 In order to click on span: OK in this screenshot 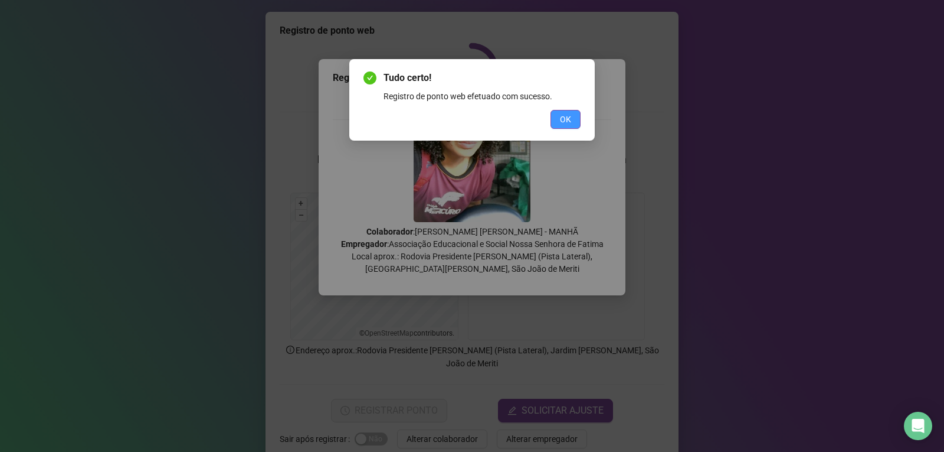, I will do `click(565, 119)`.